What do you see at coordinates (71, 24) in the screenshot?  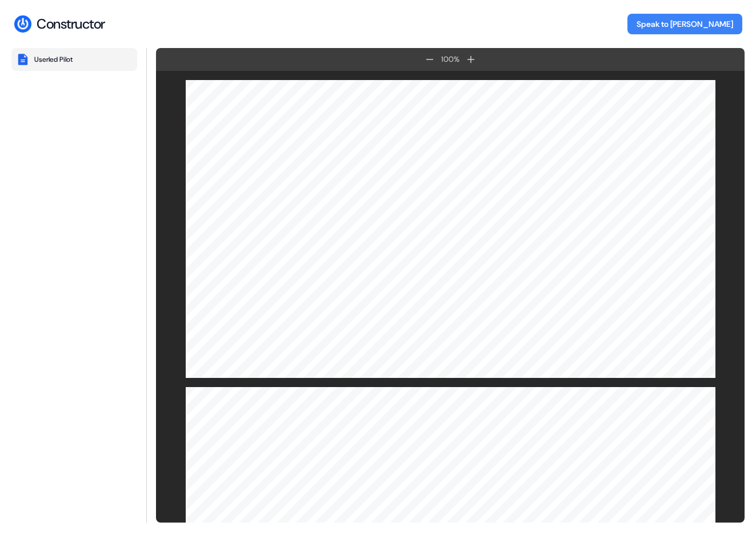 I see `div: Constructor` at bounding box center [71, 24].